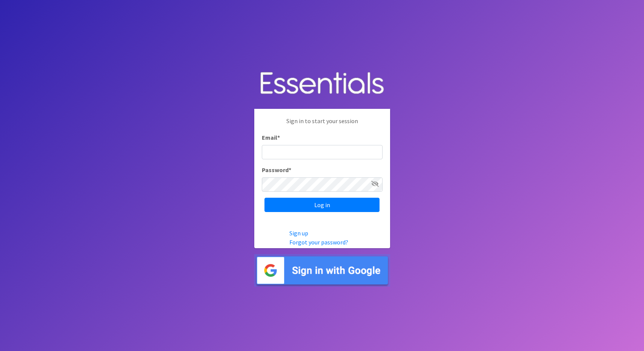 The width and height of the screenshot is (644, 351). Describe the element at coordinates (276, 170) in the screenshot. I see `label: Password` at that location.